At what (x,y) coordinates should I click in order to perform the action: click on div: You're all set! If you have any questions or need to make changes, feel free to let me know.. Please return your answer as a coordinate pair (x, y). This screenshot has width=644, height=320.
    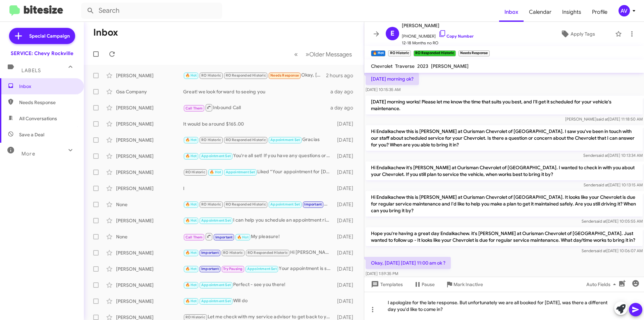
    Looking at the image, I should click on (258, 156).